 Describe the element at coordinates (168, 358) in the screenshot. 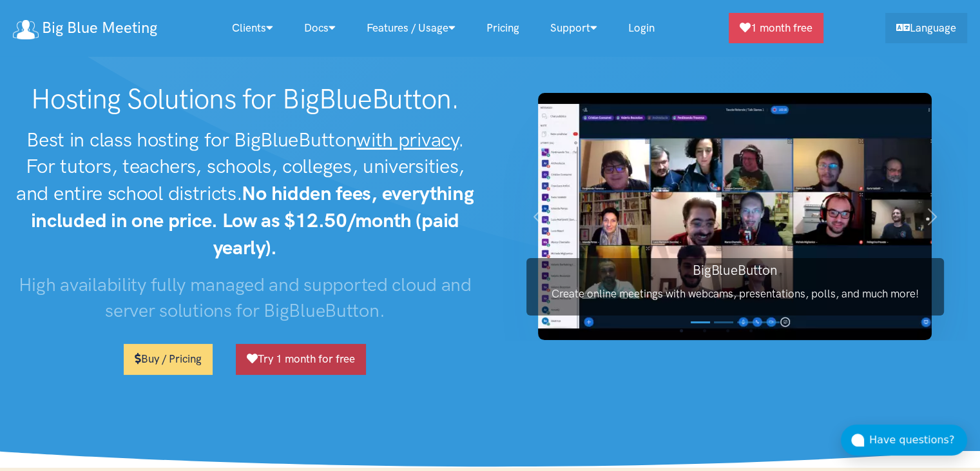

I see `a: Buy / Pricing` at that location.